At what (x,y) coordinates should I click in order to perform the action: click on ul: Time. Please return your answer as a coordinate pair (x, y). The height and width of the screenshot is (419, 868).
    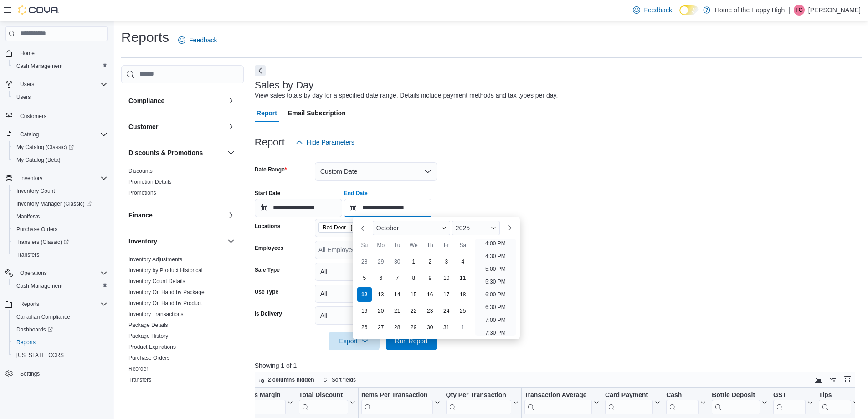
    Looking at the image, I should click on (495, 287).